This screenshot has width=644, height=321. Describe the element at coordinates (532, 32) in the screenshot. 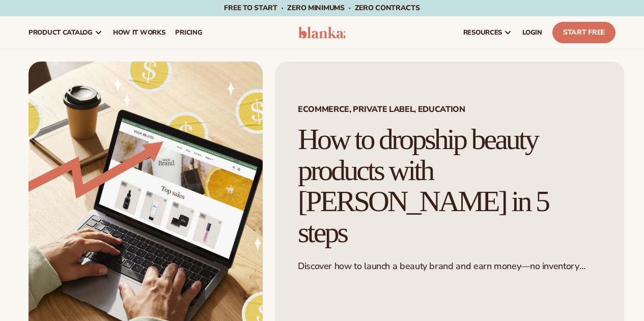

I see `a: LOGIN` at that location.